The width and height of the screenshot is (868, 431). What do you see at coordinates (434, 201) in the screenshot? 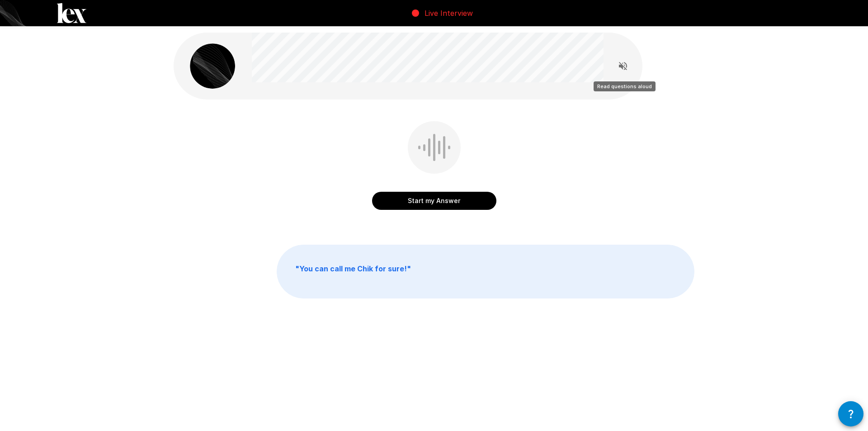
I see `button: Start my Answer` at bounding box center [434, 201].